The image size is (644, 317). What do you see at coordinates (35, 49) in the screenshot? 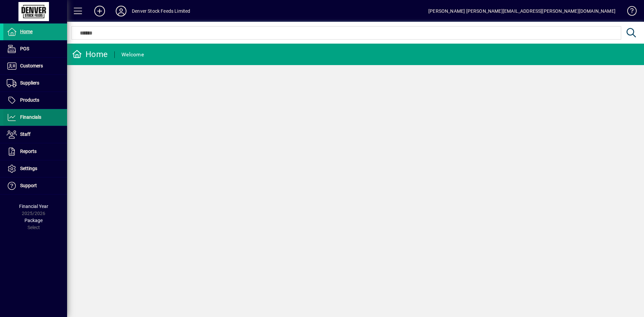
I see `a: POS` at bounding box center [35, 49].